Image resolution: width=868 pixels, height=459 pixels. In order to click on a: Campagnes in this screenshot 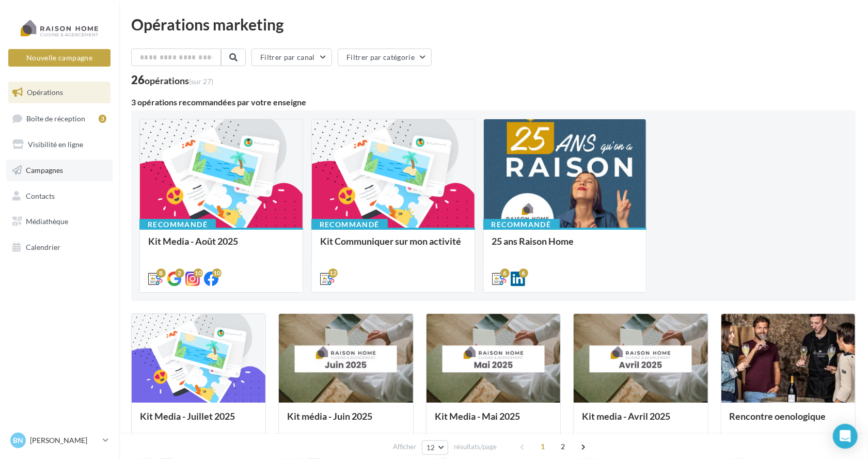, I will do `click(60, 170)`.